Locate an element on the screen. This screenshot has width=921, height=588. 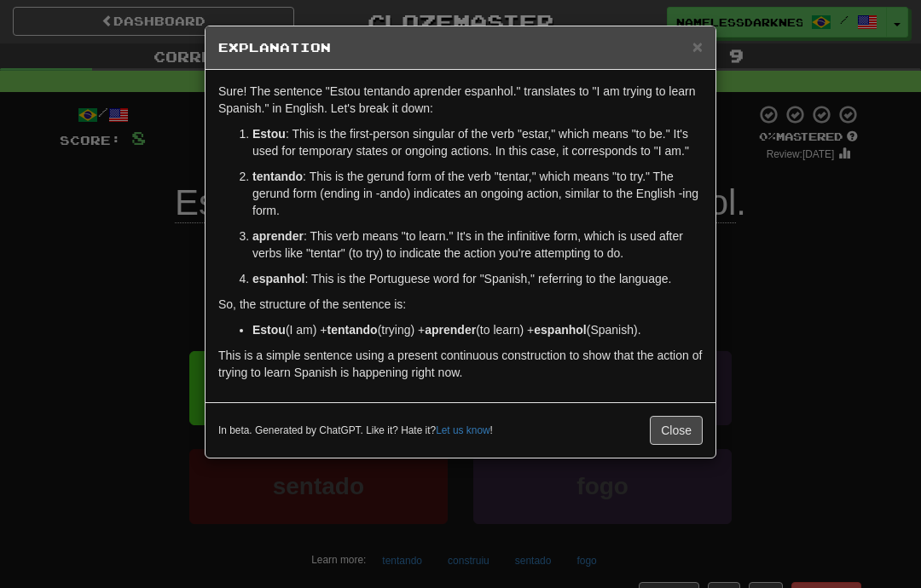
p: : This verb means "to learn." It's in the infinitive form, which is used after verbs like "tentar... is located at coordinates (478, 244).